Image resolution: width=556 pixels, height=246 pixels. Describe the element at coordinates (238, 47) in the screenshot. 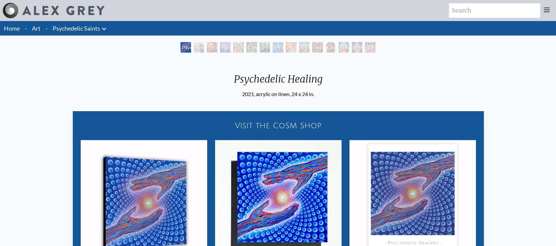

I see `div: The Shulgins and their Alchemical Angels` at that location.